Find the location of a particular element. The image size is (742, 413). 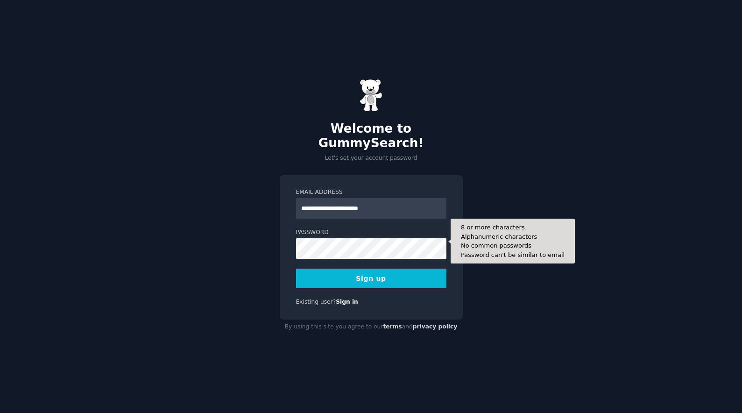

p: Let's set your account password is located at coordinates (371, 158).